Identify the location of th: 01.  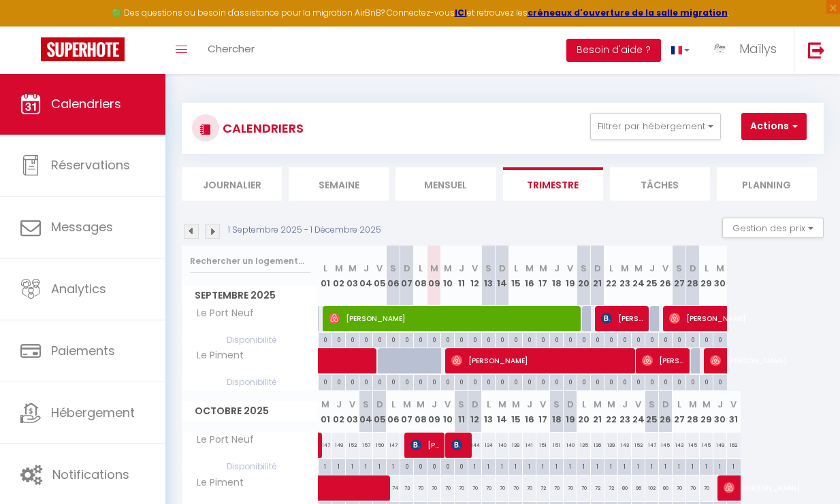
(325, 412).